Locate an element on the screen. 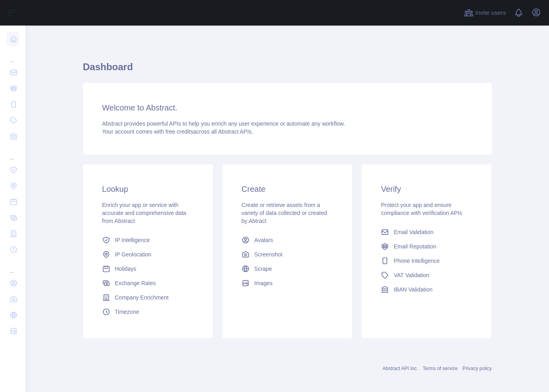  a: Exchange Rates is located at coordinates (148, 283).